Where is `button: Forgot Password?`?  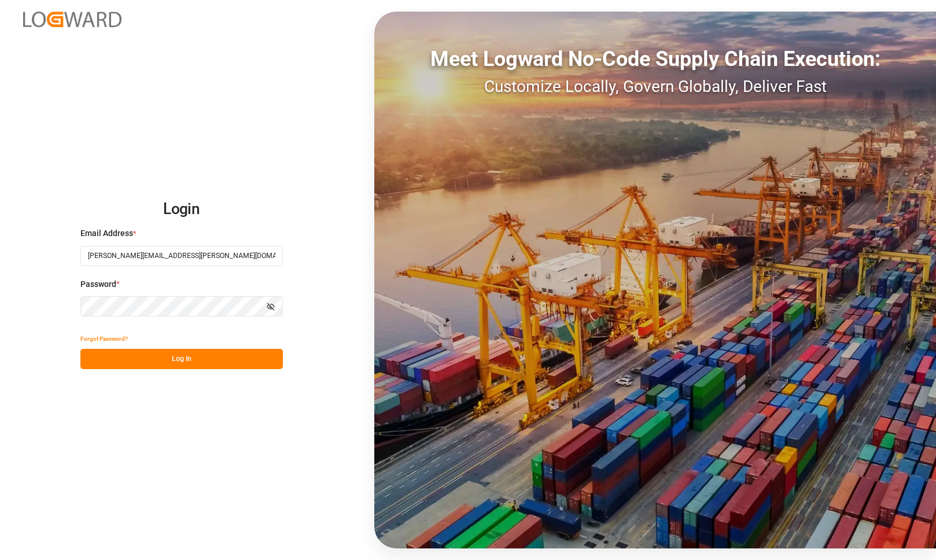
button: Forgot Password? is located at coordinates (104, 338).